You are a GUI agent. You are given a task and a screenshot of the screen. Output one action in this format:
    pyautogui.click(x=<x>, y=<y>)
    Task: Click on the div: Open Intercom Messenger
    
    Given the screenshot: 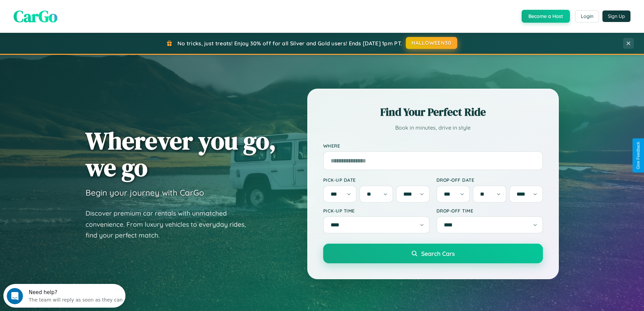 What is the action you would take?
    pyautogui.click(x=64, y=12)
    